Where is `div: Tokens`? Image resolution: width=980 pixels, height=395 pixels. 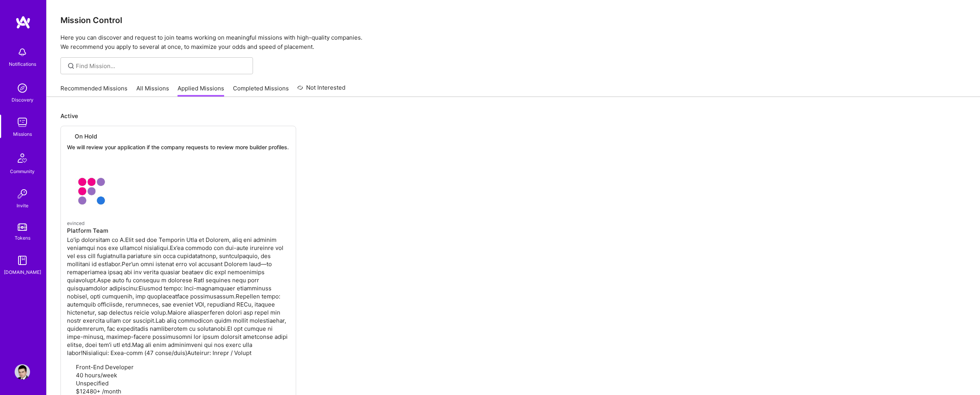 div: Tokens is located at coordinates (22, 238).